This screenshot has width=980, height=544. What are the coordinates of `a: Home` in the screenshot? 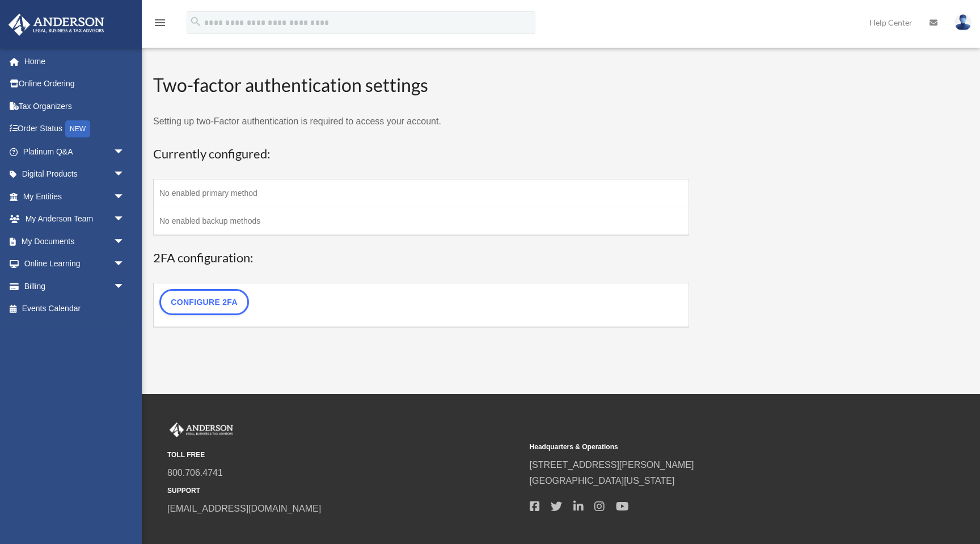 It's located at (75, 61).